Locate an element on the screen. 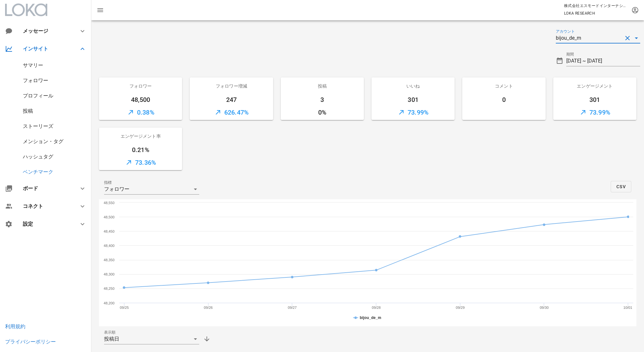 The height and width of the screenshot is (352, 644). button: CSV is located at coordinates (621, 187).